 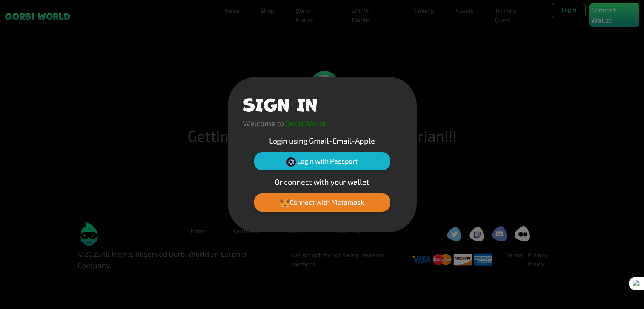 What do you see at coordinates (305, 123) in the screenshot?
I see `p: Qorbi World` at bounding box center [305, 123].